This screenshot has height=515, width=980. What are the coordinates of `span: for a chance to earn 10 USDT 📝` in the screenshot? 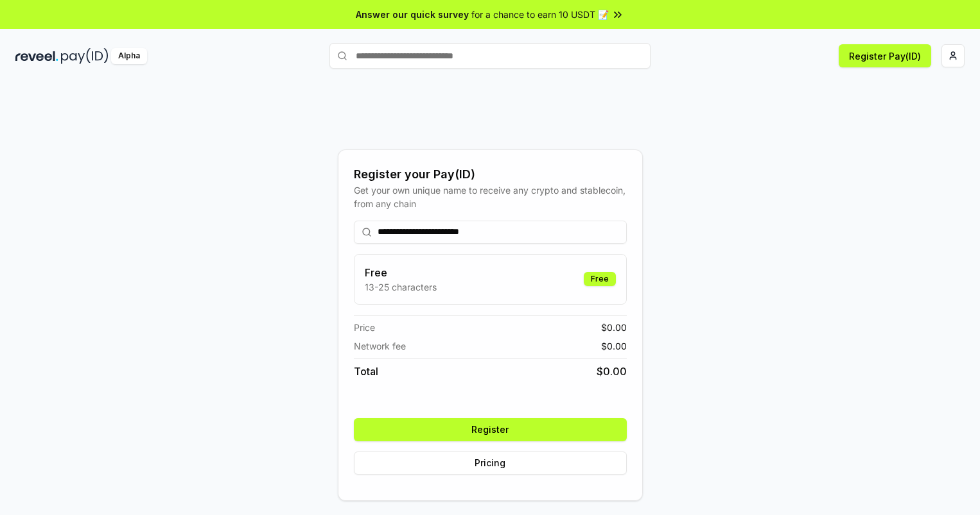 It's located at (540, 14).